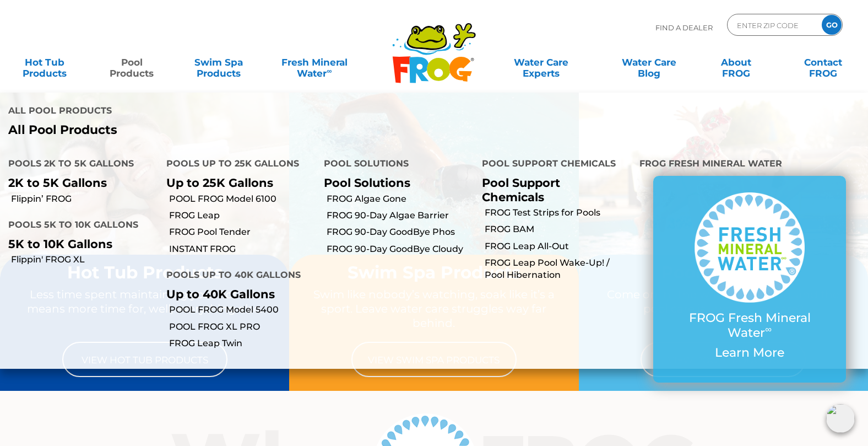  What do you see at coordinates (217, 130) in the screenshot?
I see `a: All Pool Products` at bounding box center [217, 130].